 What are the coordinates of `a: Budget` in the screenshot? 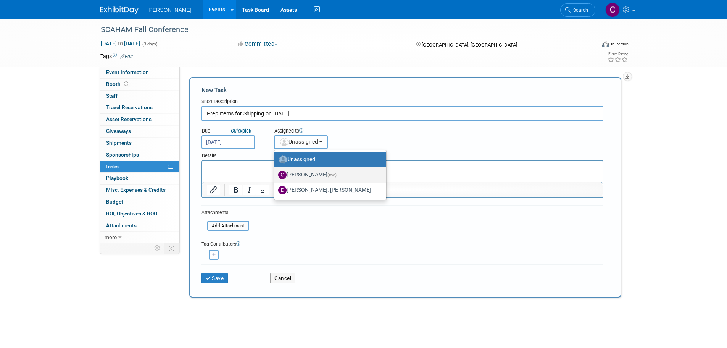 It's located at (140, 202).